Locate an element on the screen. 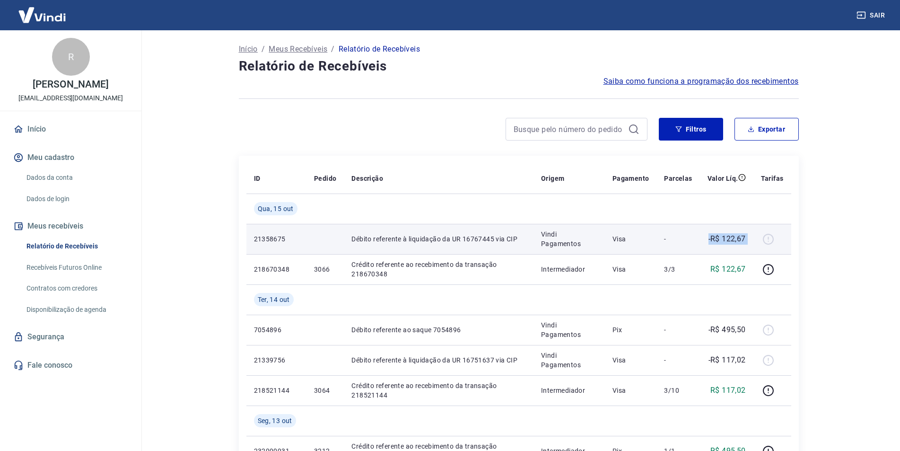  input: Busque pelo número do pedido is located at coordinates (569, 129).